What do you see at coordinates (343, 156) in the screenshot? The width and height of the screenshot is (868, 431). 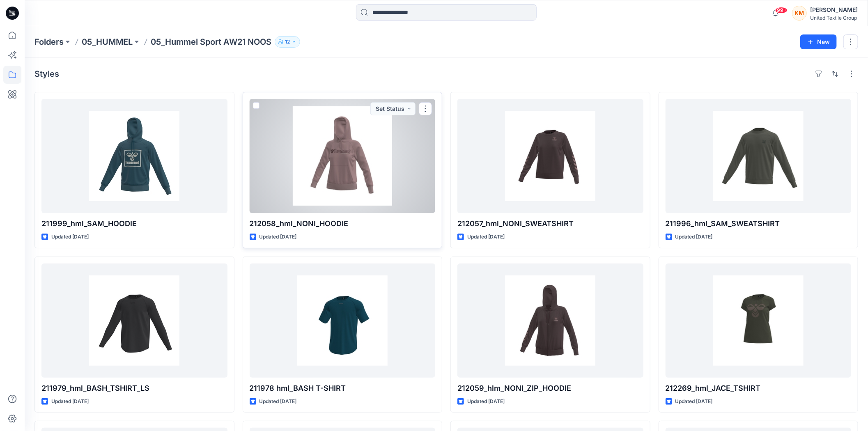 I see `a: 212058_hml_NONI_HOODIE` at bounding box center [343, 156].